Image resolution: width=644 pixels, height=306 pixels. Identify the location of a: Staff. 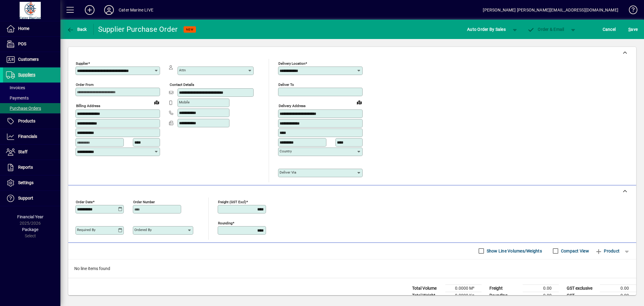
(32, 152).